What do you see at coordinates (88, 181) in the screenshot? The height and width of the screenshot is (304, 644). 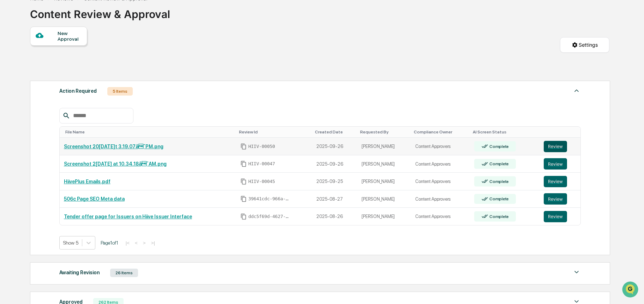 I see `a: HiivePlus Emails.pdf` at bounding box center [88, 181].